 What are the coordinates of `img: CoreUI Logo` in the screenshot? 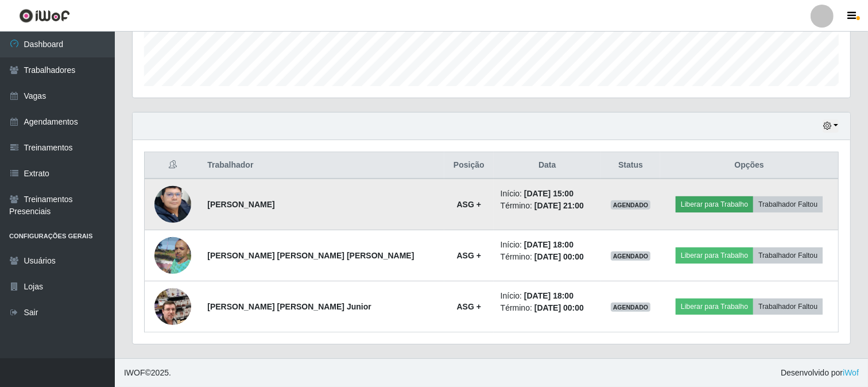 It's located at (44, 16).